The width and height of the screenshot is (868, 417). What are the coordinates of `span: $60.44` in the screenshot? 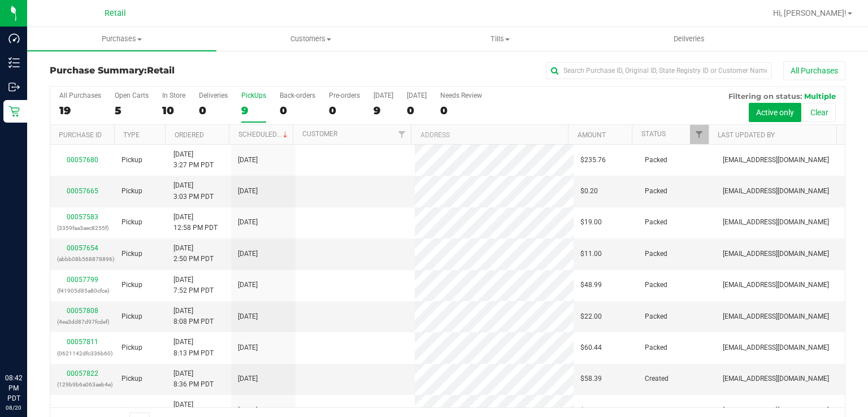 It's located at (591, 347).